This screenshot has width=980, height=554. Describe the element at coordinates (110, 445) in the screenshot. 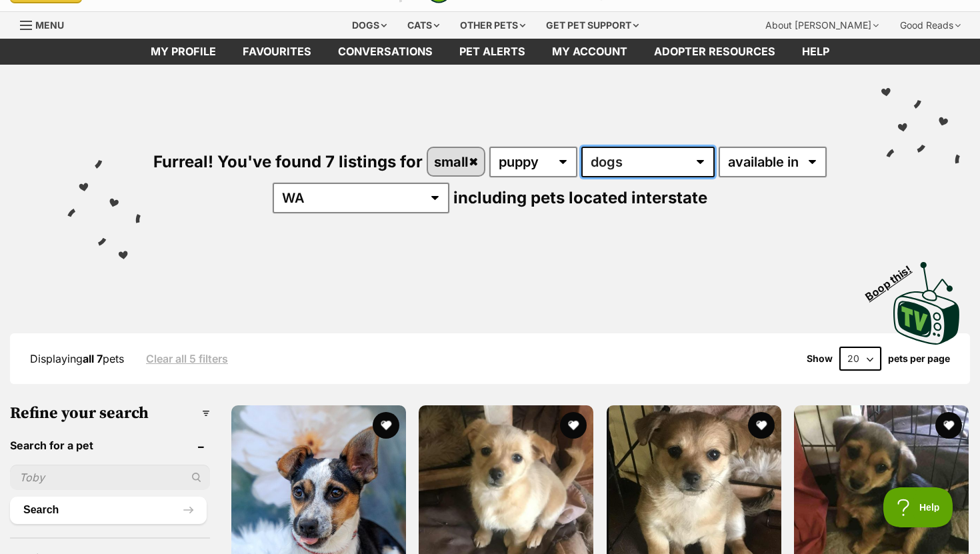

I see `header: Search for a pet` at that location.